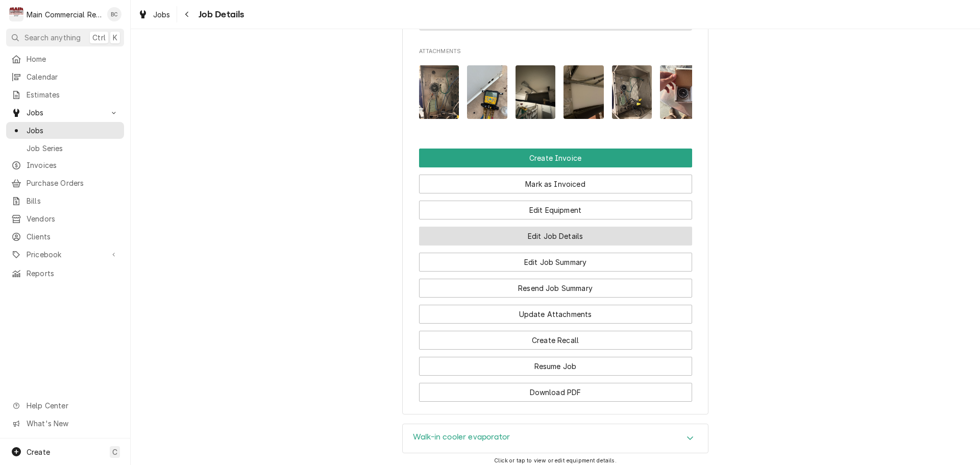  Describe the element at coordinates (65, 183) in the screenshot. I see `a: Purchase Orders` at that location.